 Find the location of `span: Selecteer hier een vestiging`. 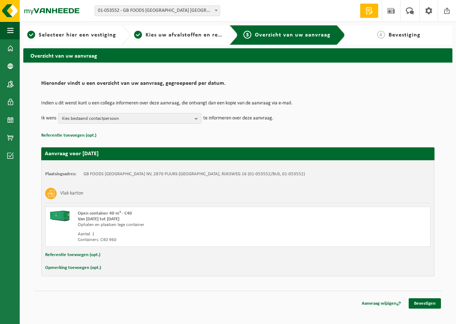

span: Selecteer hier een vestiging is located at coordinates (77, 35).